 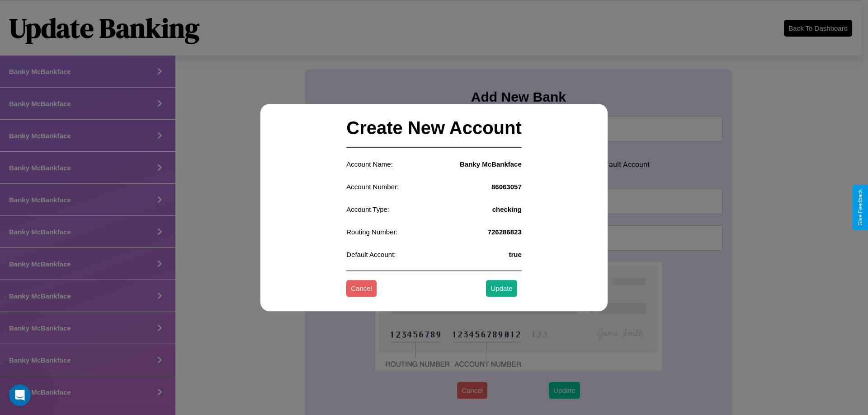 I want to click on p: Account Type:, so click(x=368, y=209).